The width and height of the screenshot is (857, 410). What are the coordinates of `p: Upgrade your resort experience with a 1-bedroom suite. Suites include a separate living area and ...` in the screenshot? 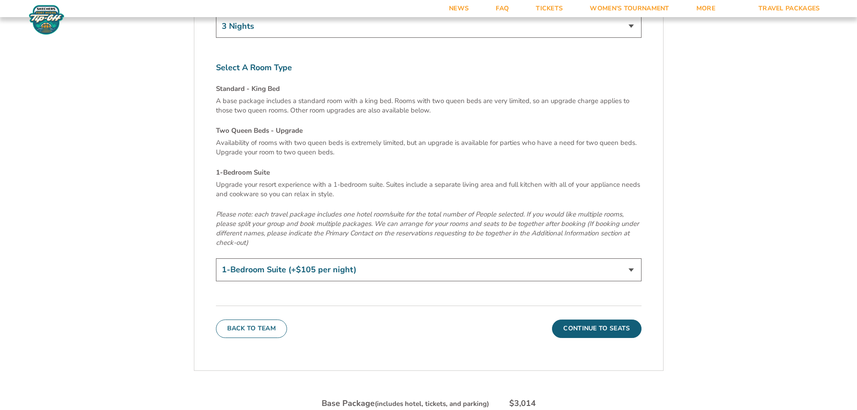 It's located at (429, 189).